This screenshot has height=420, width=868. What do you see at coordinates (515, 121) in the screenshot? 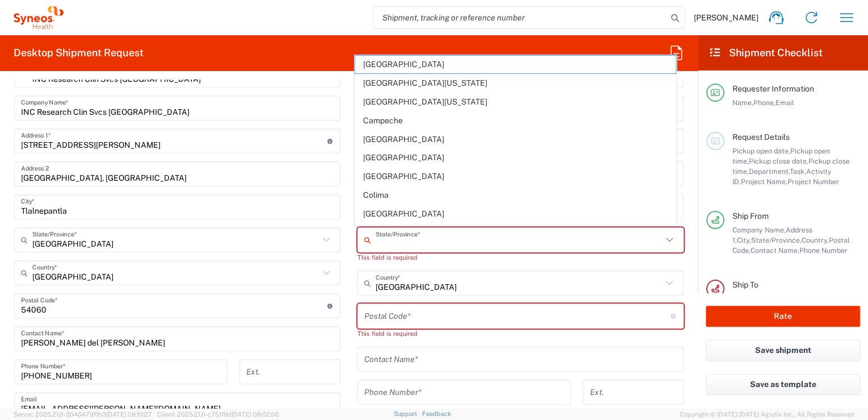
I see `span: Campeche` at bounding box center [515, 121].